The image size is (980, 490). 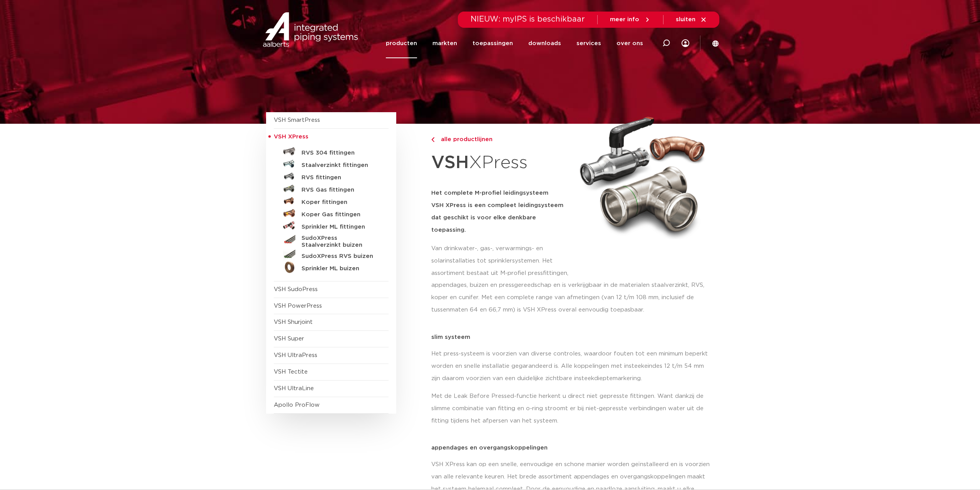 I want to click on a: VSH Shurjoint, so click(x=293, y=322).